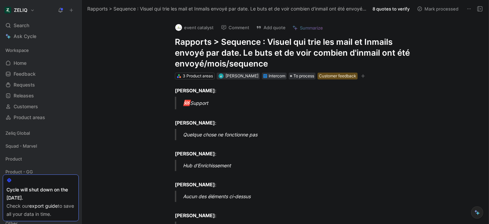  I want to click on button: Summarize, so click(308, 28).